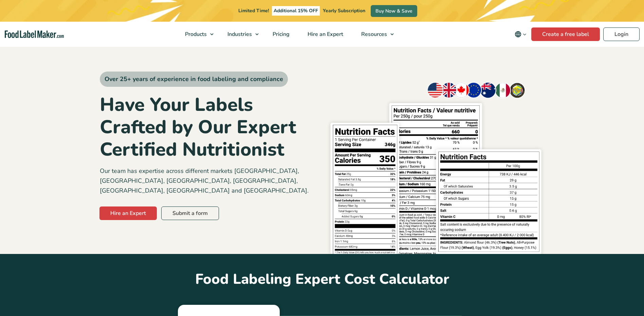  I want to click on span: Hire an Expert, so click(325, 34).